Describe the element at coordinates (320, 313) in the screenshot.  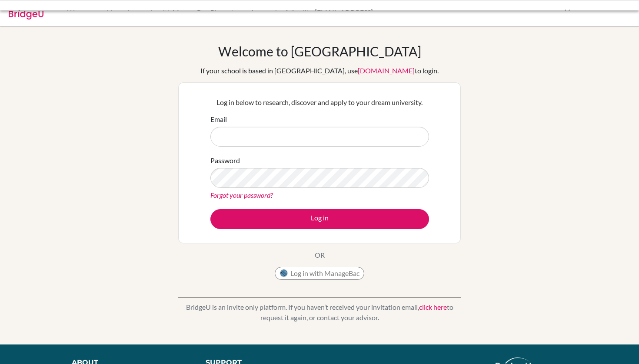
I see `p: BridgeU is an invite only platform. If you haven’t received your invitation email, to request it ...` at that location.